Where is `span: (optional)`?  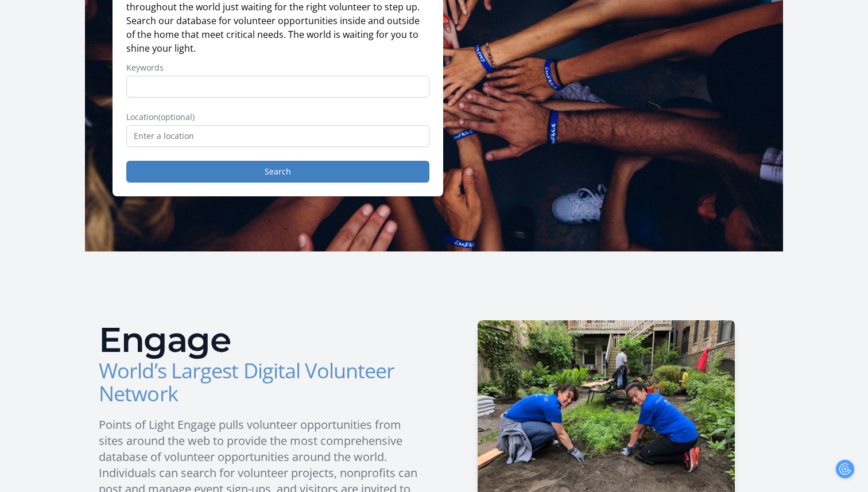
span: (optional) is located at coordinates (176, 117).